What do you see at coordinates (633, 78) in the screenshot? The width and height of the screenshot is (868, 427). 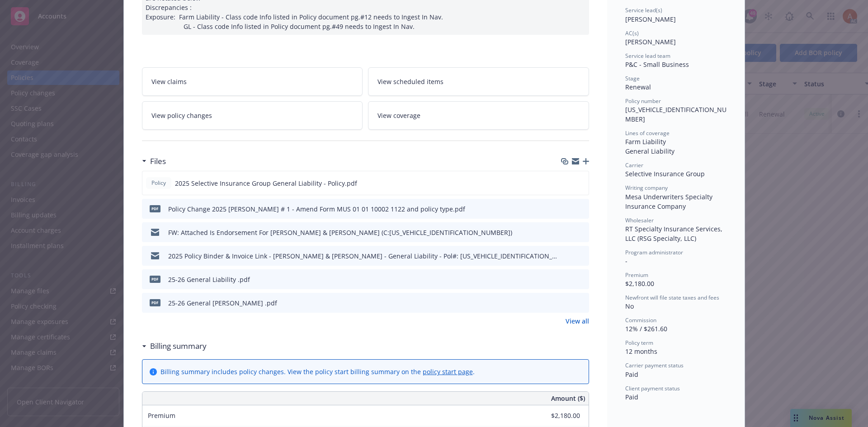 I see `span: Stage` at bounding box center [633, 78].